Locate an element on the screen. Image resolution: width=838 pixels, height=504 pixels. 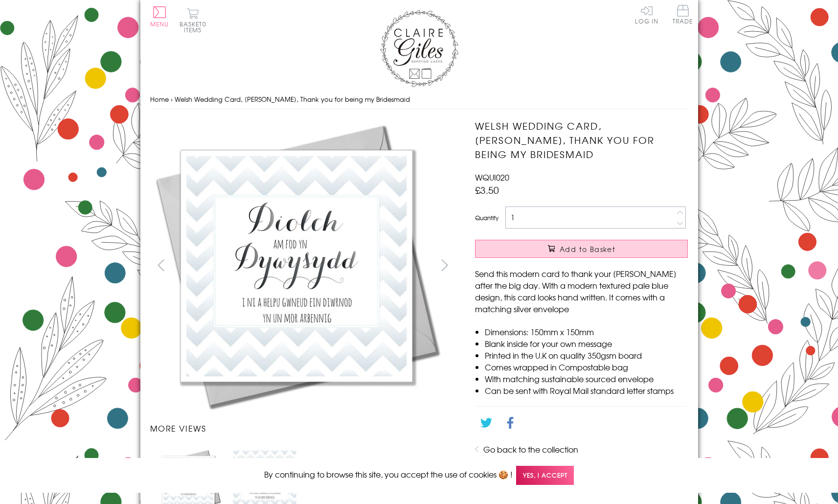
button: Menu is located at coordinates (159, 17).